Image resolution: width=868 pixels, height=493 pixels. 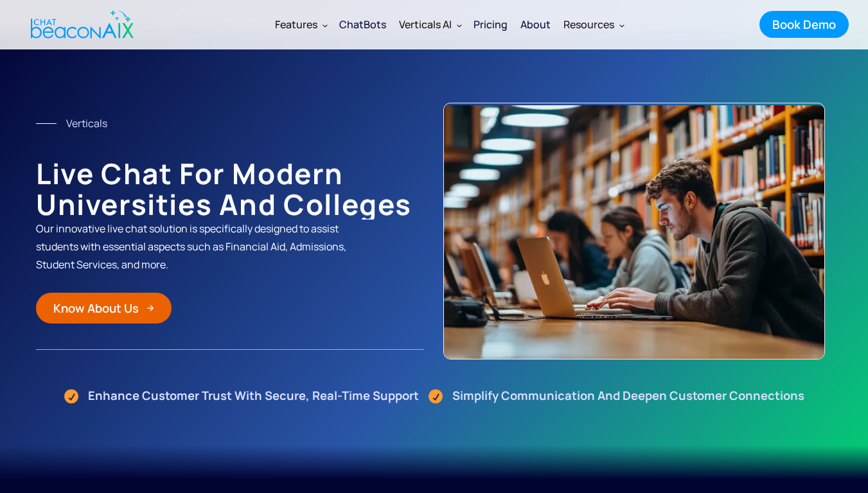 What do you see at coordinates (253, 396) in the screenshot?
I see `strong: Enhance Customer Trust with Secure, Real-Time Support` at bounding box center [253, 396].